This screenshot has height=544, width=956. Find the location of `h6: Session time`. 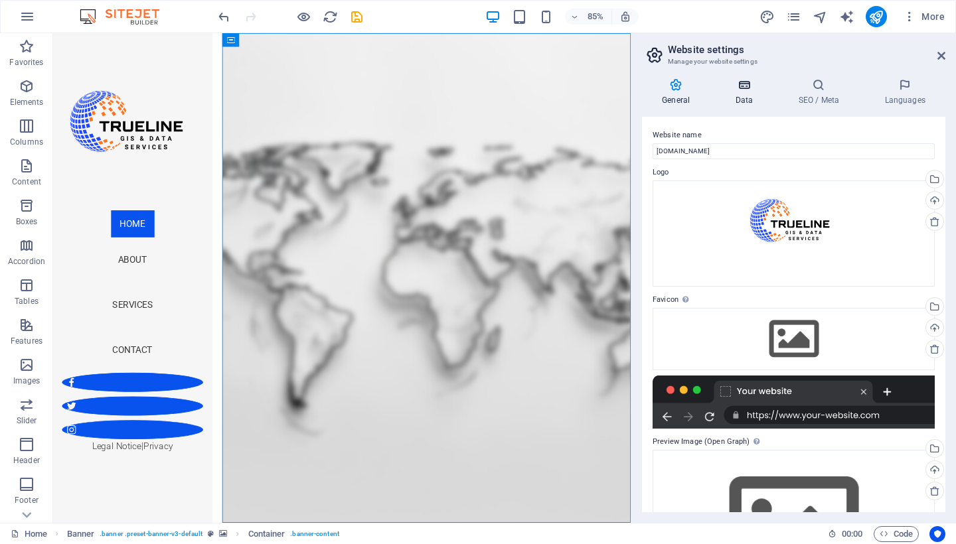

h6: Session time is located at coordinates (845, 534).